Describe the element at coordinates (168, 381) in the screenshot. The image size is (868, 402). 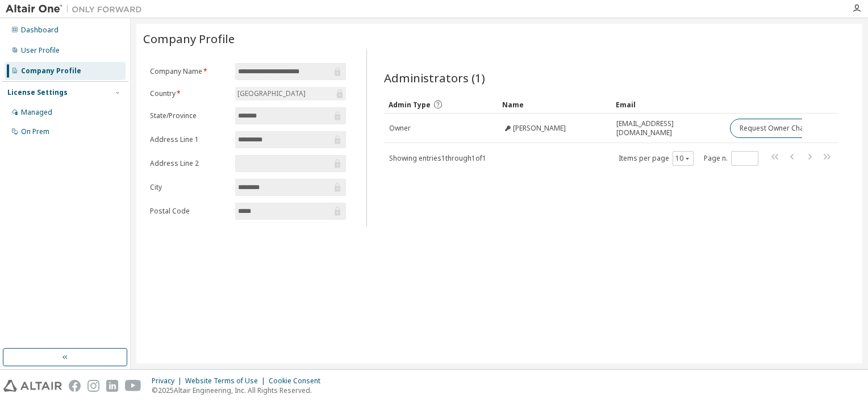
I see `div: Privacy` at that location.